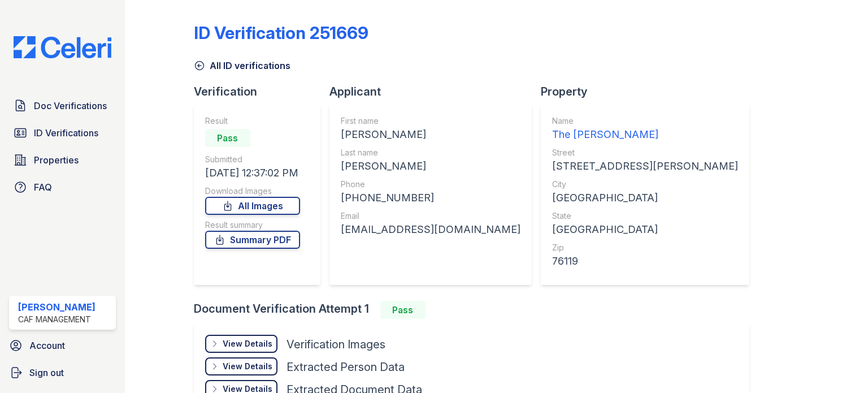  I want to click on div: State, so click(645, 216).